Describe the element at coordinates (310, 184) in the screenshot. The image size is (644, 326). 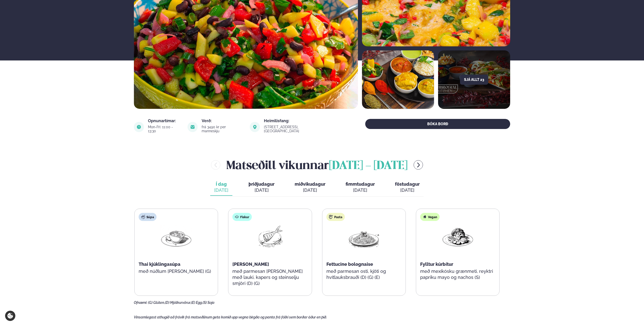
I see `span: miðvikudagur` at that location.